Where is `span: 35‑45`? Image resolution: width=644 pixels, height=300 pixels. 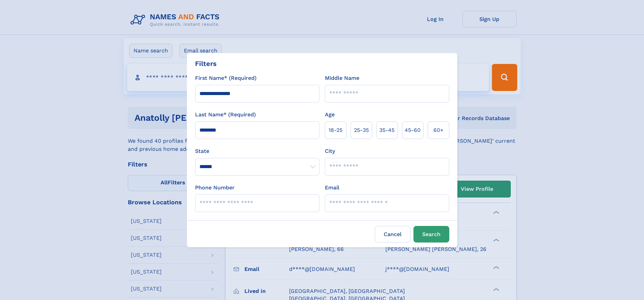 span: 35‑45 is located at coordinates (387, 130).